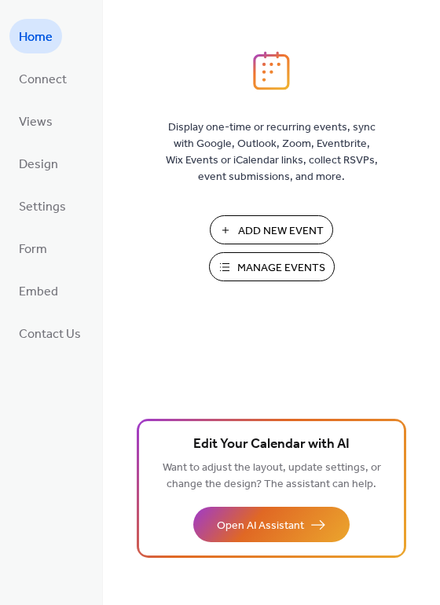  Describe the element at coordinates (38, 165) in the screenshot. I see `span: Design` at that location.